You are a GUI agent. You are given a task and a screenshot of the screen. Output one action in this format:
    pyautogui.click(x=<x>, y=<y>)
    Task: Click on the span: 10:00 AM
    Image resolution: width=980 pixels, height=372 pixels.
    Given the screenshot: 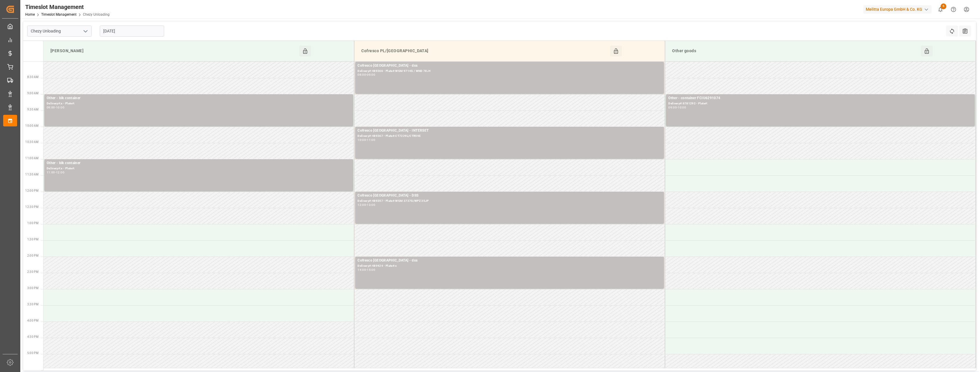 What is the action you would take?
    pyautogui.click(x=32, y=126)
    